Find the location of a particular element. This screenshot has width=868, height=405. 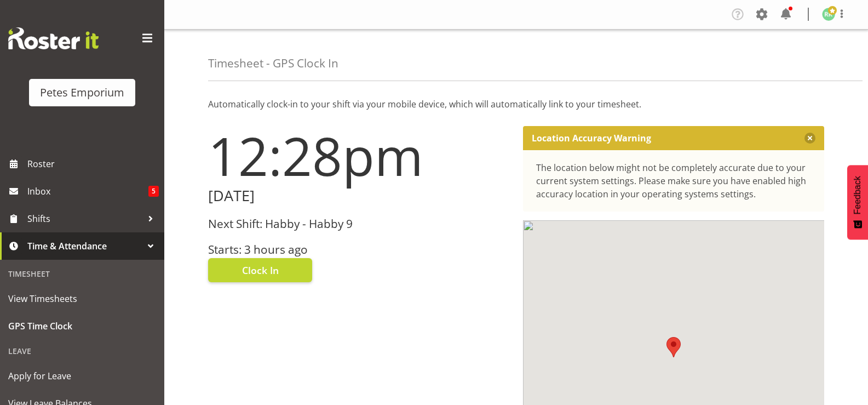

img: Rosterit website logo is located at coordinates (53, 38).